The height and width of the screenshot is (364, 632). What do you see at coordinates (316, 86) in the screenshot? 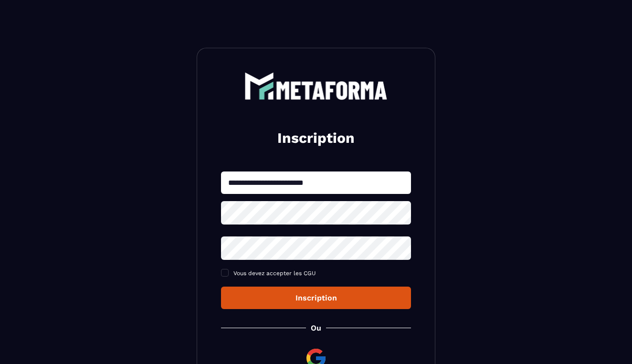
I see `img: logo` at bounding box center [316, 86].